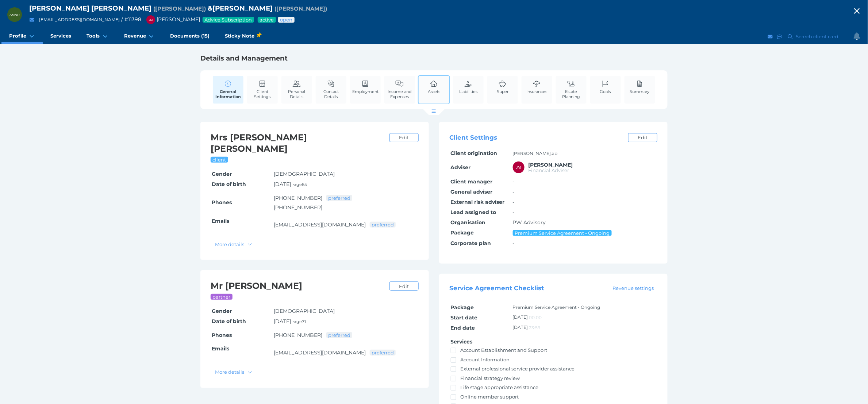  Describe the element at coordinates (503, 92) in the screenshot. I see `span: Super` at that location.